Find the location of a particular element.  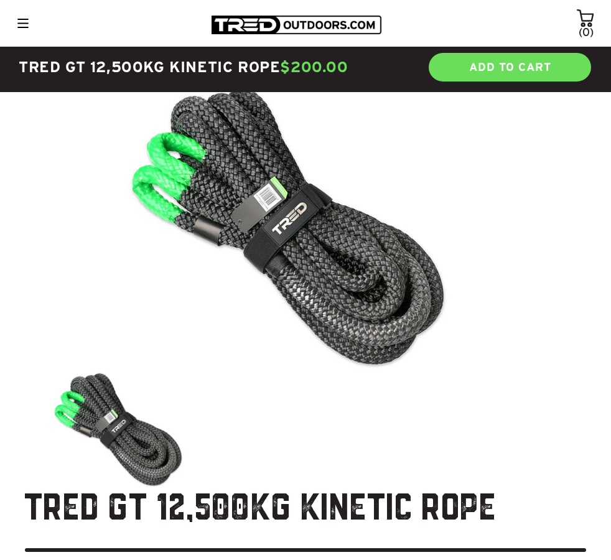

a: TRED Outdoors America is located at coordinates (296, 25).